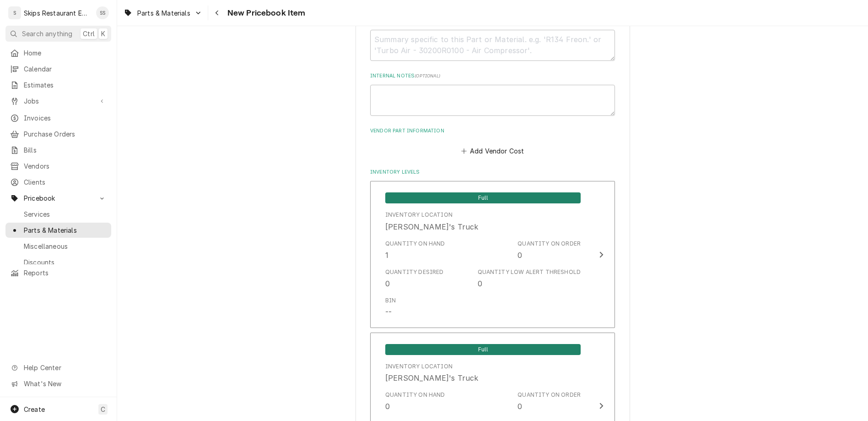 Image resolution: width=868 pixels, height=421 pixels. I want to click on div: Vendor Part Information, so click(492, 142).